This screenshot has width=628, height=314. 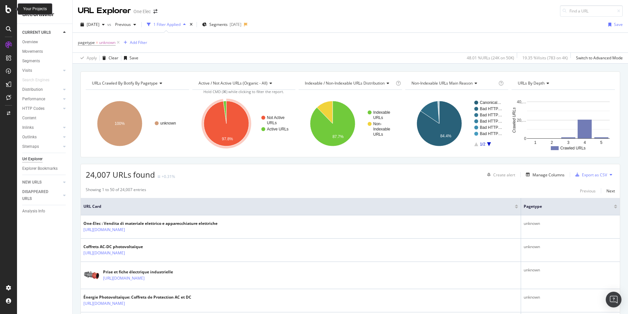 I want to click on span: Segments, so click(x=219, y=24).